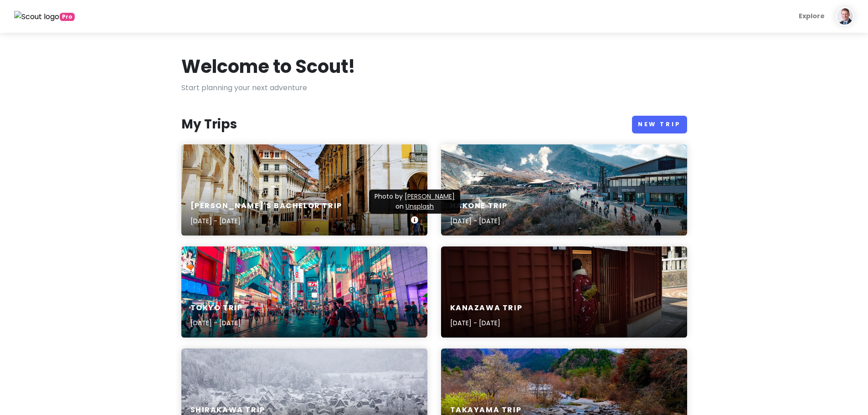 The height and width of the screenshot is (415, 868). I want to click on img: User profile, so click(844, 17).